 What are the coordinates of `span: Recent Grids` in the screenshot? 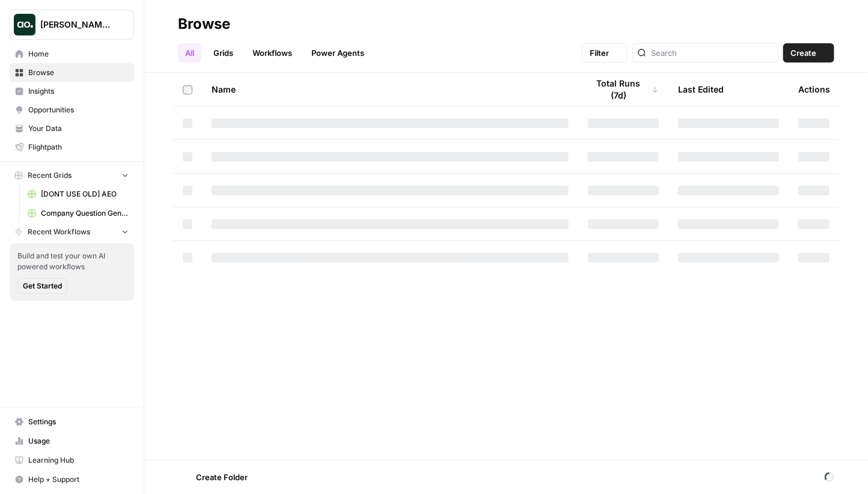 It's located at (49, 176).